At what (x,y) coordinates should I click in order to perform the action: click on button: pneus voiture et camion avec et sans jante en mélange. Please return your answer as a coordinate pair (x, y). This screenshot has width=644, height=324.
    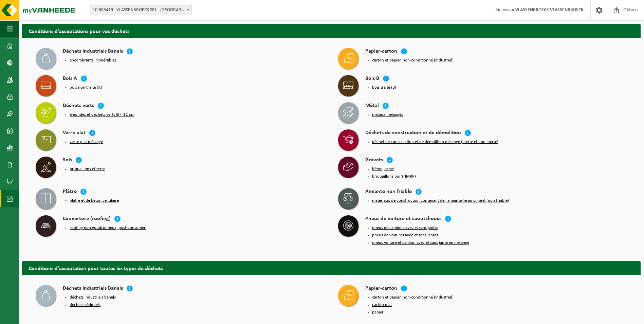
    Looking at the image, I should click on (421, 243).